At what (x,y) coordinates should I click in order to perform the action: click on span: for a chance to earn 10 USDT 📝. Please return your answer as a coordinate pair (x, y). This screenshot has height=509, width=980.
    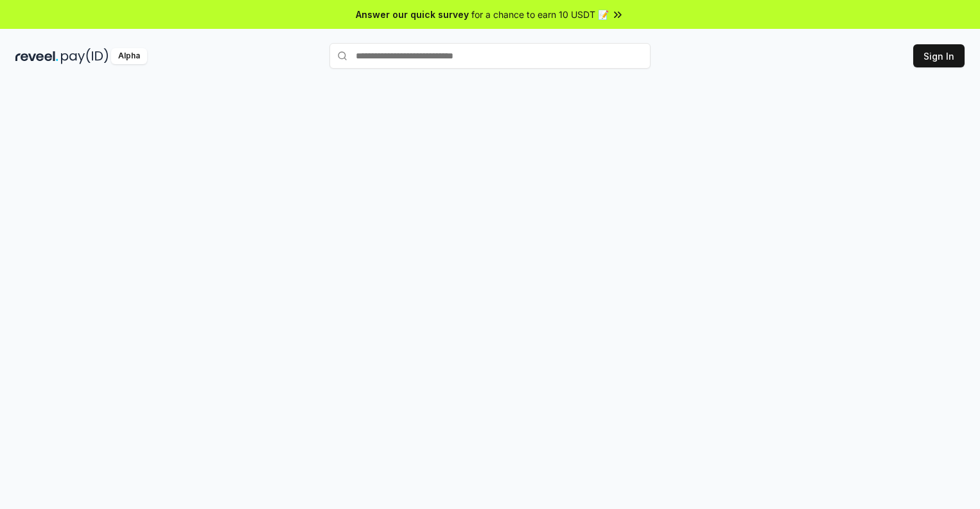
    Looking at the image, I should click on (540, 14).